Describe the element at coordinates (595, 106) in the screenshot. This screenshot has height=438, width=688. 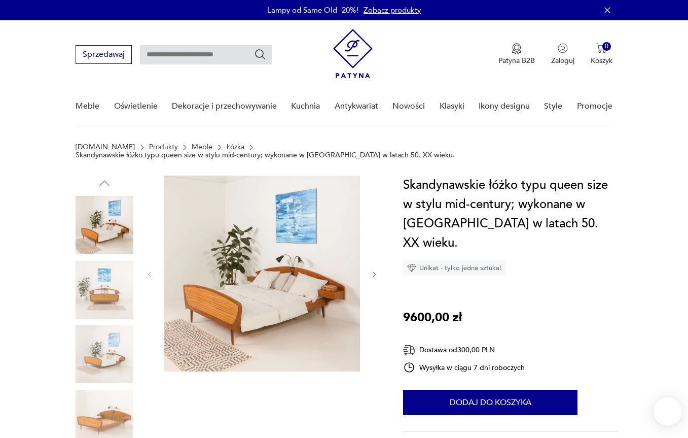
I see `a: Promocje` at that location.